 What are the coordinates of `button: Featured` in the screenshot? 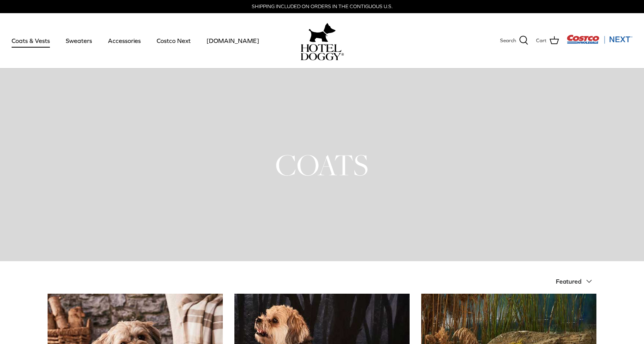 It's located at (577, 281).